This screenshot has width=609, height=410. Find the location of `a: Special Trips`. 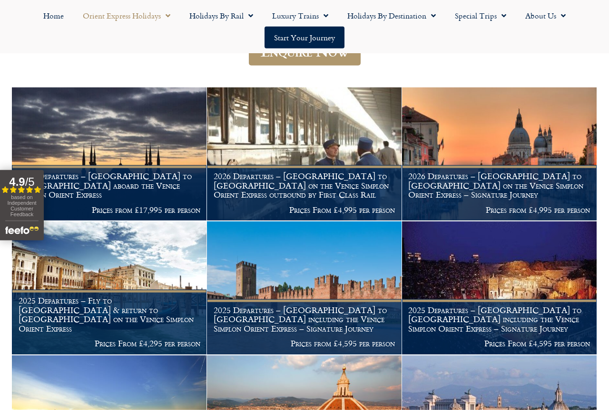

a: Special Trips is located at coordinates (480, 16).